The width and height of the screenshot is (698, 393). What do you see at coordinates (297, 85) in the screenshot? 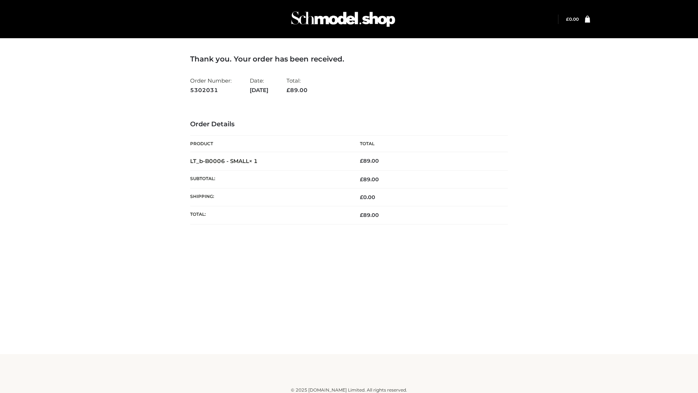
I see `li: Total:` at bounding box center [297, 85].